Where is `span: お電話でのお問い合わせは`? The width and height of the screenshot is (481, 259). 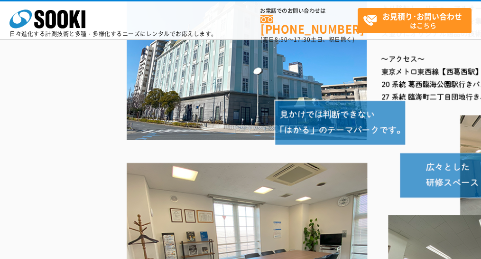
span: お電話でのお問い合わせは is located at coordinates (309, 11).